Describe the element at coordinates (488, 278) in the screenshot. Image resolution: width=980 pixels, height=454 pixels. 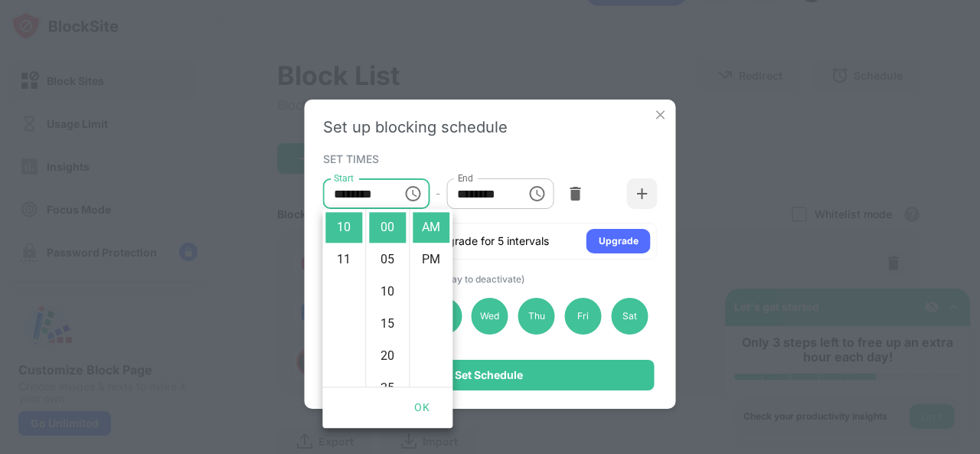
I see `div: SELECTED DAYS` at that location.